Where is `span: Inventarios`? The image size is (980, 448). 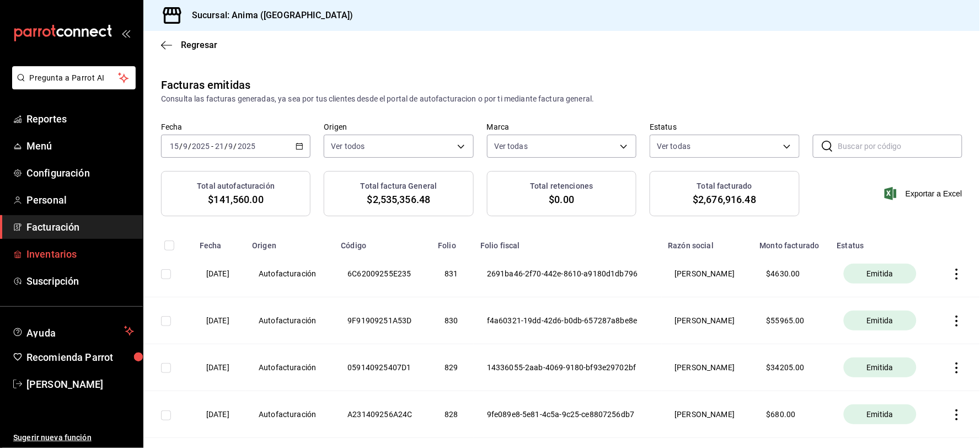 span: Inventarios is located at coordinates (80, 253).